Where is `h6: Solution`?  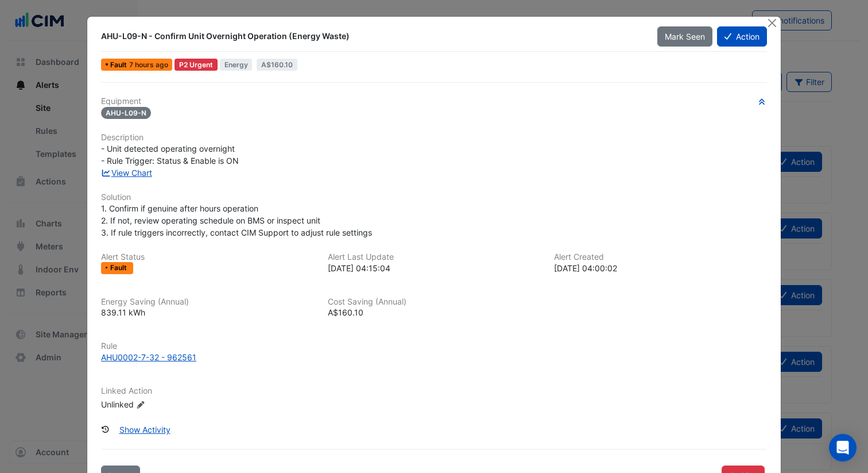 h6: Solution is located at coordinates (434, 197).